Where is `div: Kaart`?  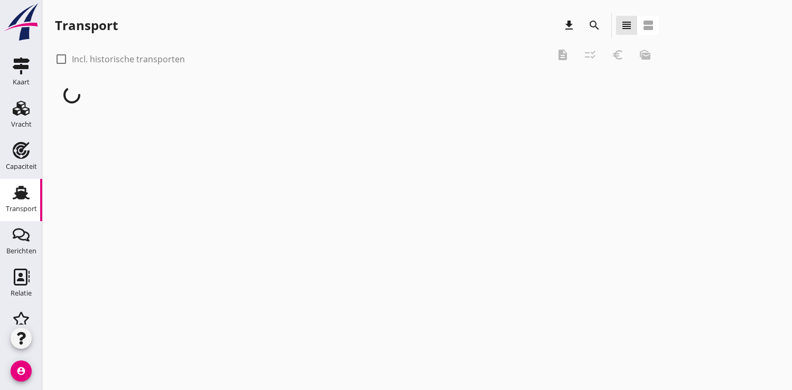
div: Kaart is located at coordinates (21, 82).